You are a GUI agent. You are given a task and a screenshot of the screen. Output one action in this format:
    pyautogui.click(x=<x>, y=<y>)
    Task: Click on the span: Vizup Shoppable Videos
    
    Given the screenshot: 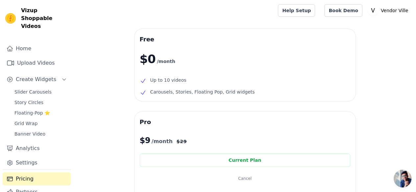 What is the action you would take?
    pyautogui.click(x=44, y=18)
    